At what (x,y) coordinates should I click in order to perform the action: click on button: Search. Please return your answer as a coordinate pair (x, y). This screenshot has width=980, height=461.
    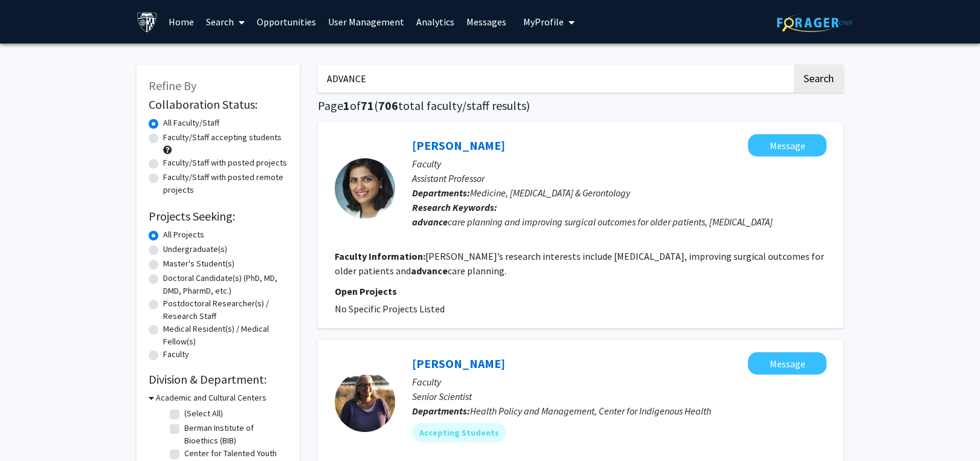
    Looking at the image, I should click on (819, 78).